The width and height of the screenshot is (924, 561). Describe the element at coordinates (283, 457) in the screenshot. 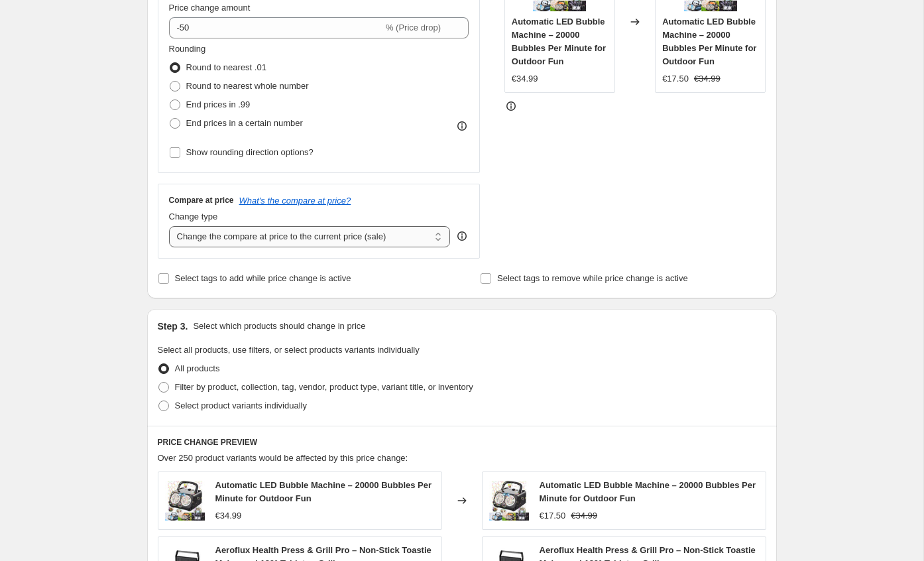

I see `span: Over 250 product variants would be affected by this price change:` at that location.